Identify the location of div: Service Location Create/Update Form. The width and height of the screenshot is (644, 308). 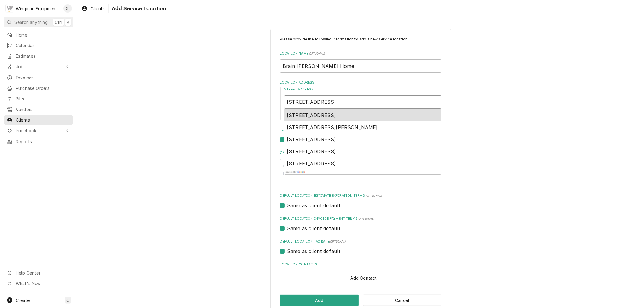
(360, 159).